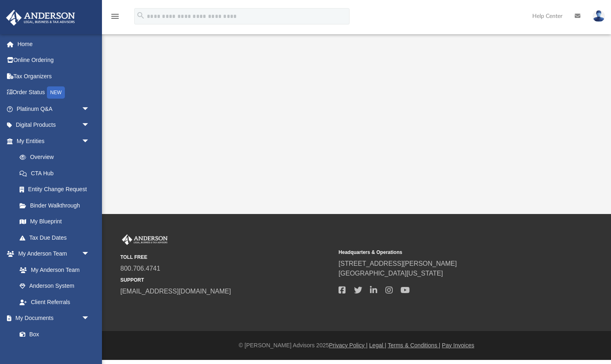 The image size is (611, 364). What do you see at coordinates (57, 238) in the screenshot?
I see `a: Tax Due Dates` at bounding box center [57, 238].